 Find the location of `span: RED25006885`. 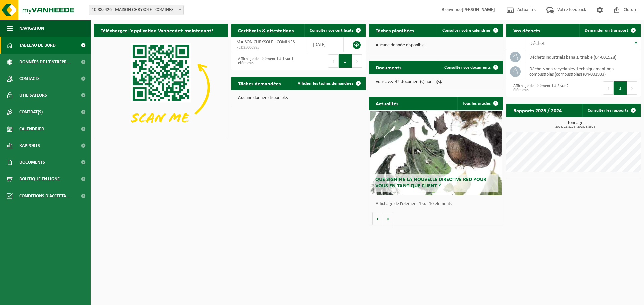

span: RED25006885 is located at coordinates (269, 47).